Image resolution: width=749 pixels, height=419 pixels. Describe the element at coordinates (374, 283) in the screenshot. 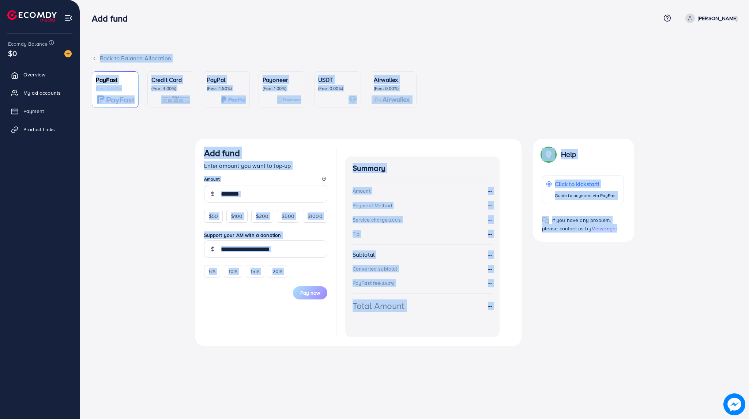

I see `div: PayFast fee` at that location.